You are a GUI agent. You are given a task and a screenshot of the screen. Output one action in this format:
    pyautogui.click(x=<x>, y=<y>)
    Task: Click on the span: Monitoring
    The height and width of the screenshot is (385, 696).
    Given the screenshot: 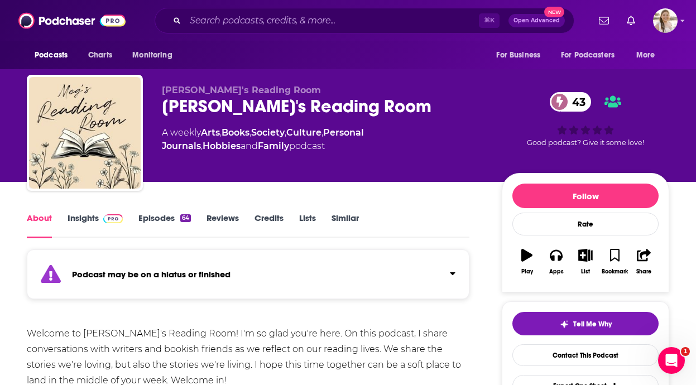 What is the action you would take?
    pyautogui.click(x=152, y=55)
    